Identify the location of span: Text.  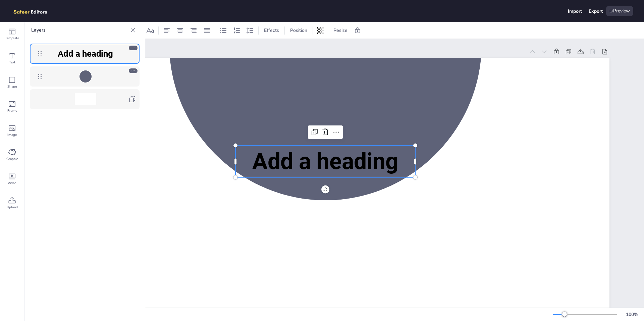
(12, 63).